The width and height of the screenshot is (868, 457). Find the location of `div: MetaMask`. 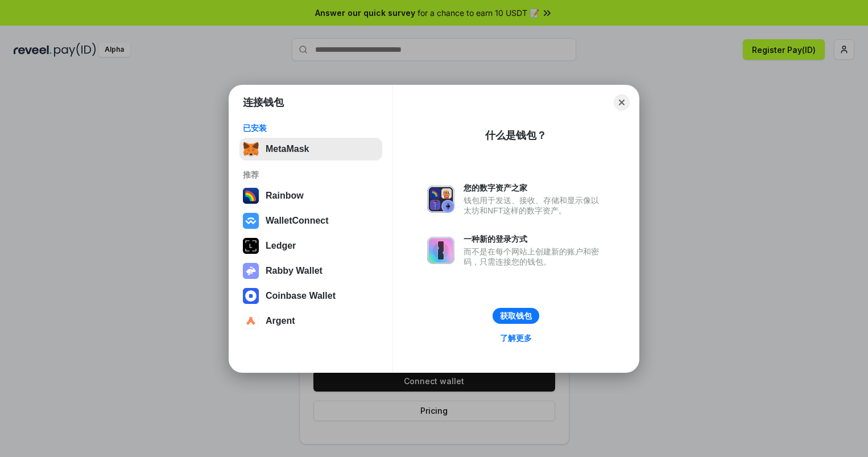

div: MetaMask is located at coordinates (287, 149).